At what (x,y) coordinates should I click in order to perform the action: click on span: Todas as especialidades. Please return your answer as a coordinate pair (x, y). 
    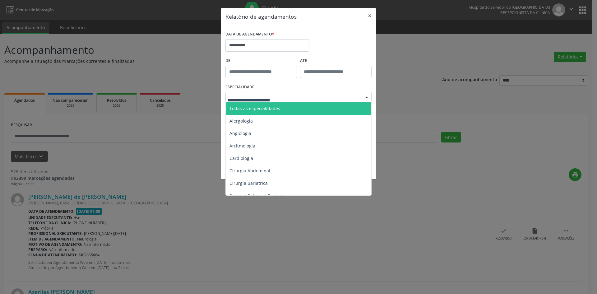
    Looking at the image, I should click on (255, 108).